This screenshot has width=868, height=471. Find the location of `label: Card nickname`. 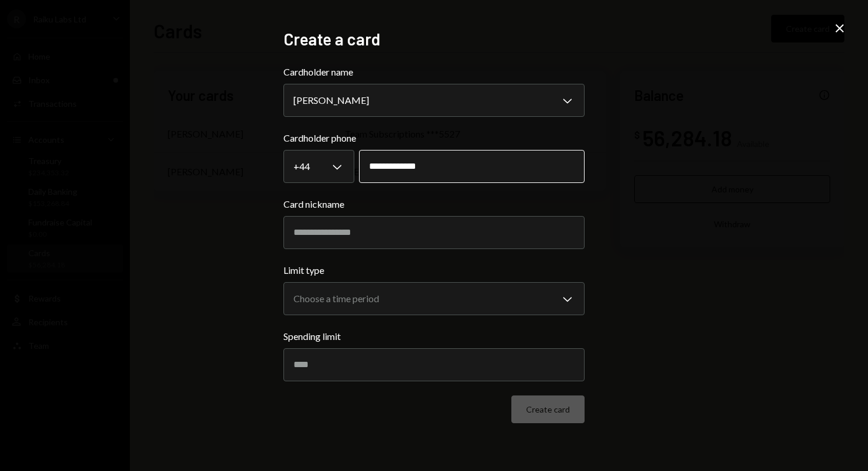

label: Card nickname is located at coordinates (434, 204).